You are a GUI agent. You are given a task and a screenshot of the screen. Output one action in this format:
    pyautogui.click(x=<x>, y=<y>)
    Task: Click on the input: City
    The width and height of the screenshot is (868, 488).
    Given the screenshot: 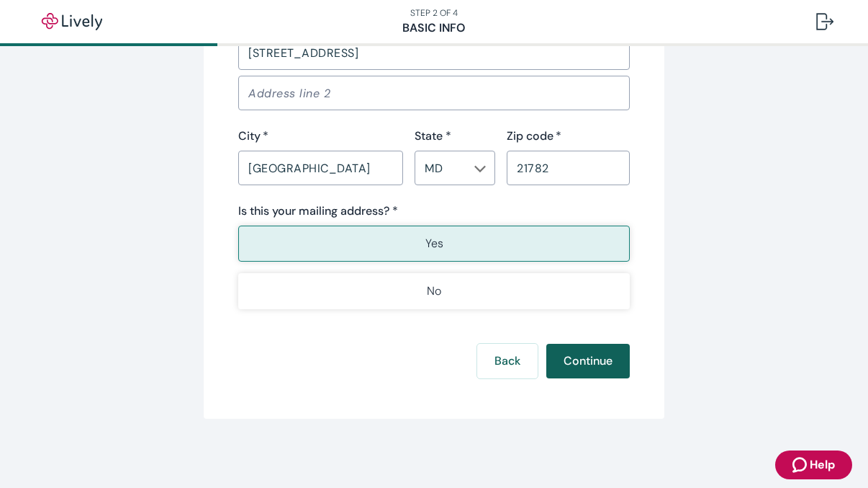 What is the action you would take?
    pyautogui.click(x=321, y=168)
    